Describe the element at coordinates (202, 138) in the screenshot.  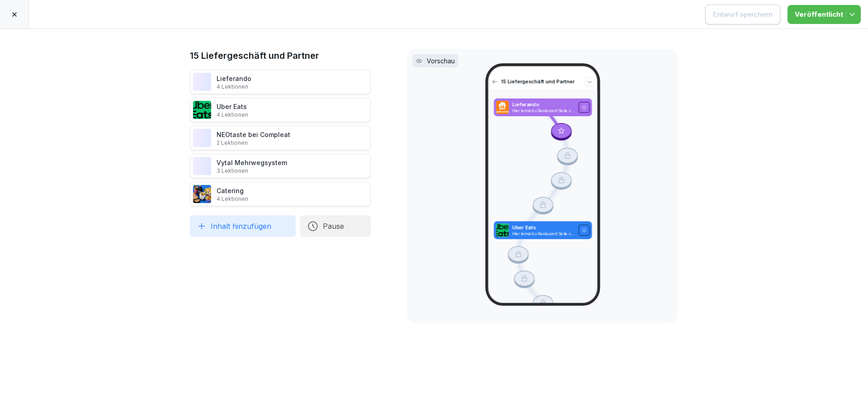
I see `img: rpof62booatp1zk0s0h8eopk.png` at that location.